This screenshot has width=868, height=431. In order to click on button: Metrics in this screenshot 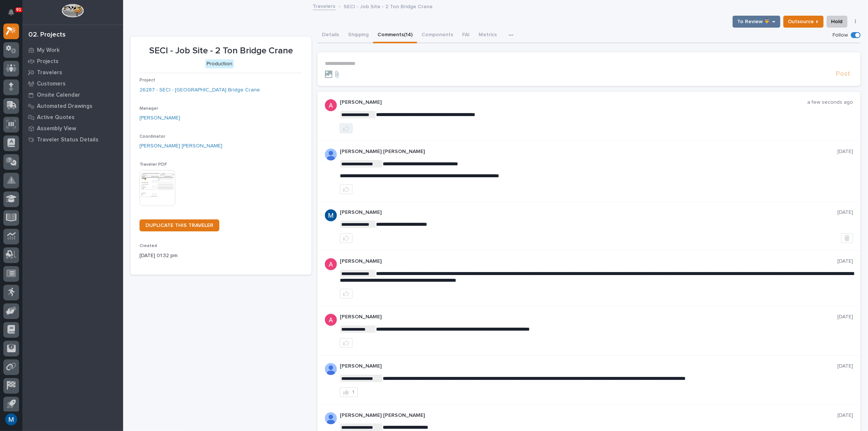, I will do `click(488, 35)`.